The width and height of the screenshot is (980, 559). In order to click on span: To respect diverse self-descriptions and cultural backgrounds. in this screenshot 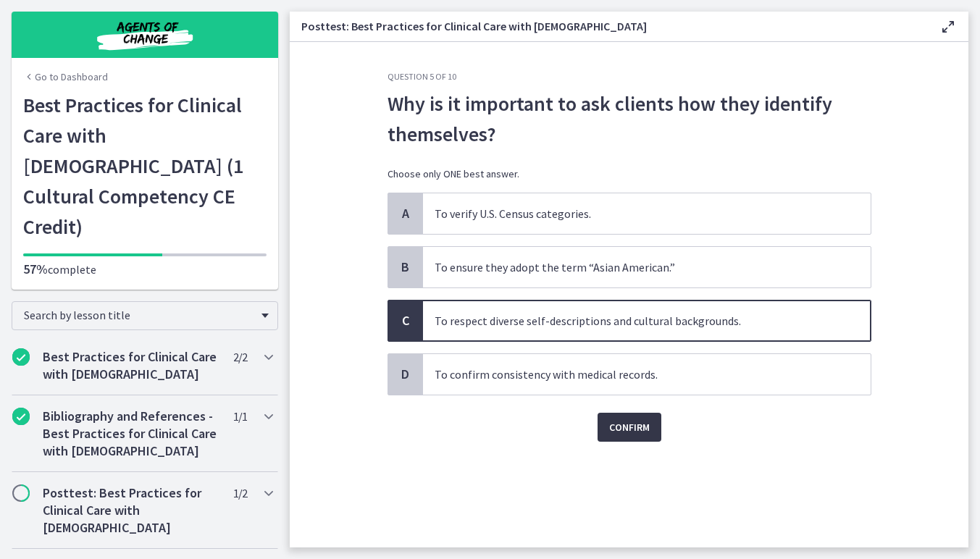, I will do `click(647, 321)`.